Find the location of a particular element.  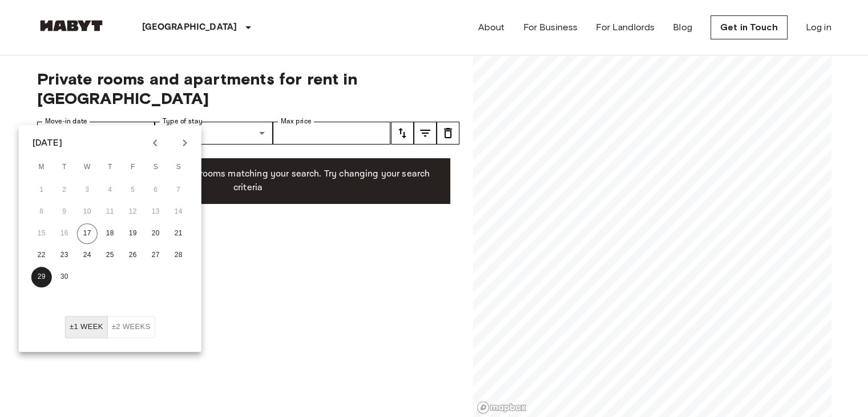

button: 30 is located at coordinates (65, 277).